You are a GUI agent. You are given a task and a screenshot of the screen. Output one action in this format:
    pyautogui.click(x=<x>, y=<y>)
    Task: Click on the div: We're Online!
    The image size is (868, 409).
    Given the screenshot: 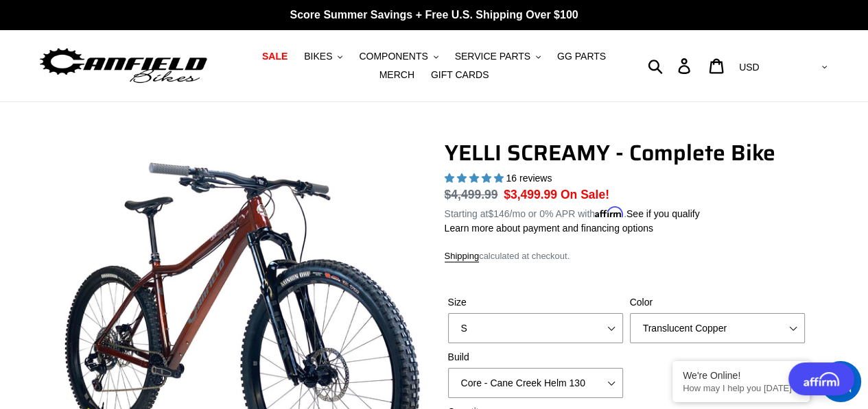 What is the action you would take?
    pyautogui.click(x=742, y=376)
    